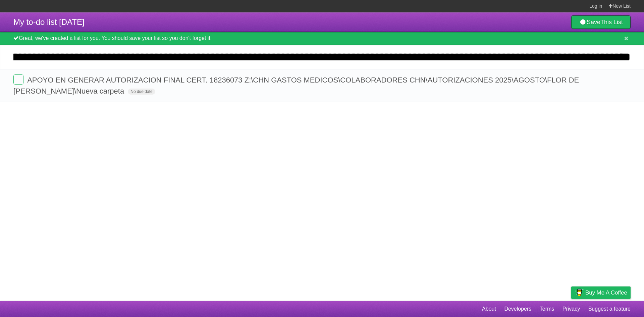  Describe the element at coordinates (579, 292) in the screenshot. I see `img: Buy me a coffee` at that location.